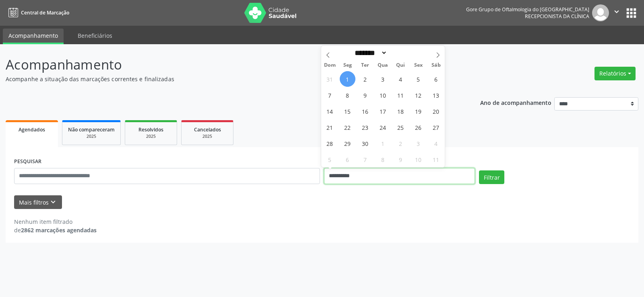 Image resolution: width=644 pixels, height=297 pixels. What do you see at coordinates (615, 73) in the screenshot?
I see `button: Relatórios` at bounding box center [615, 73].